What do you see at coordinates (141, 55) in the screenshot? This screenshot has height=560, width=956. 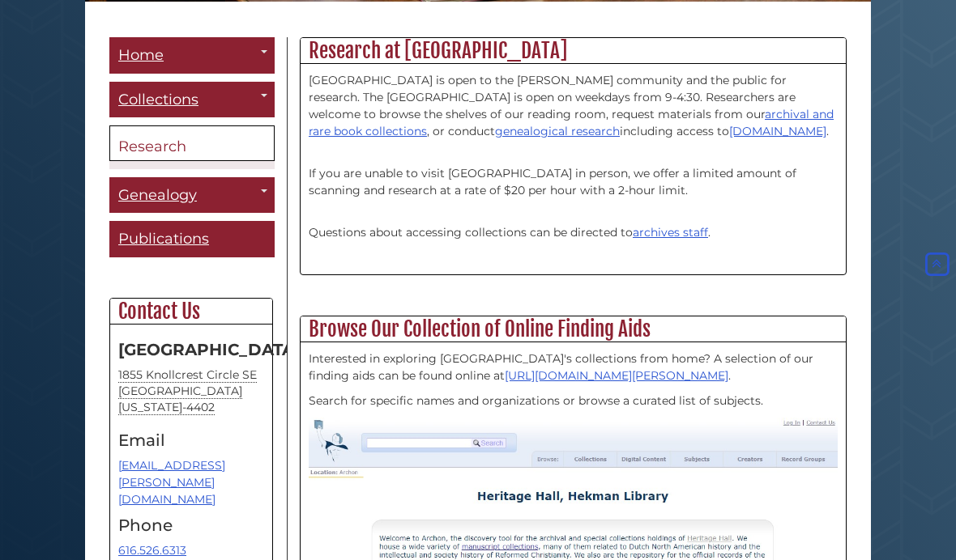 I see `span: Home` at bounding box center [141, 55].